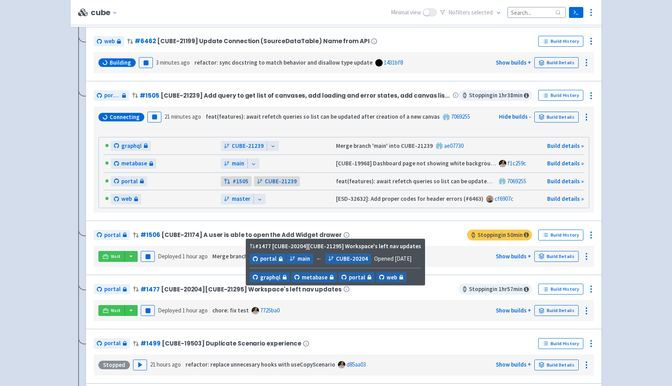 The height and width of the screenshot is (386, 672). I want to click on span: [CUBE-21174] A user is able to open the Add Widget drawer, so click(252, 235).